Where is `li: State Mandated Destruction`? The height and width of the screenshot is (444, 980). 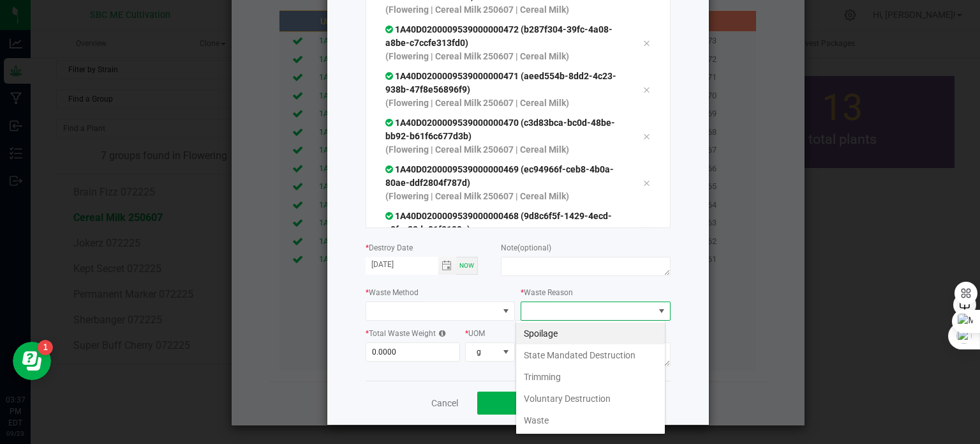 li: State Mandated Destruction is located at coordinates (591, 355).